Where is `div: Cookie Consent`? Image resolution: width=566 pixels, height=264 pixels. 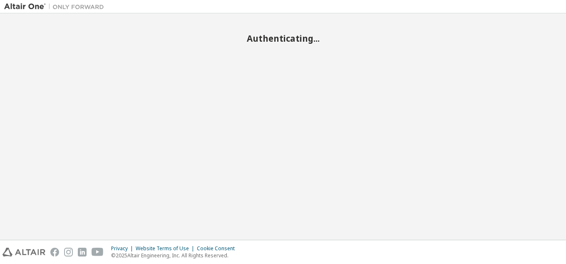
div: Cookie Consent is located at coordinates (218, 248).